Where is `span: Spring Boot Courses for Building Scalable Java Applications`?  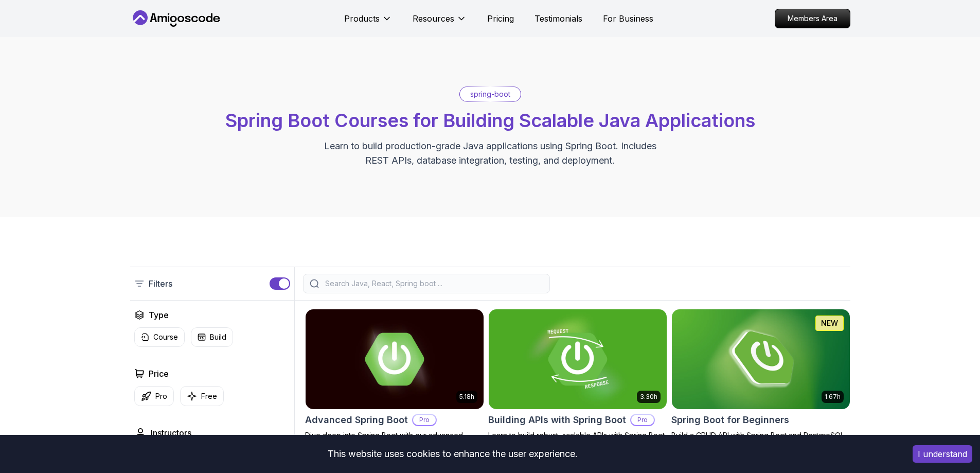 span: Spring Boot Courses for Building Scalable Java Applications is located at coordinates (490, 121).